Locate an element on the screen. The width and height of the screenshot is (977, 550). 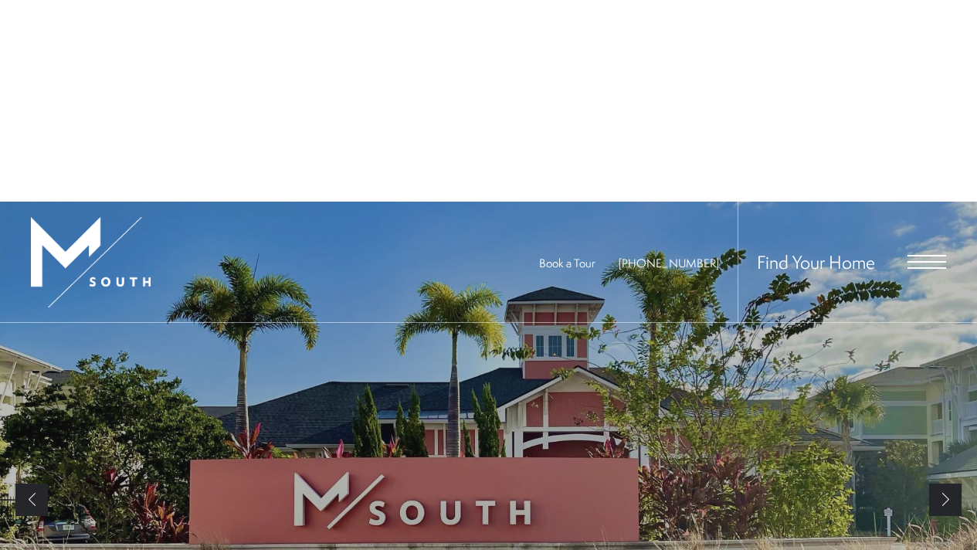
a: Book a Tour is located at coordinates (567, 263).